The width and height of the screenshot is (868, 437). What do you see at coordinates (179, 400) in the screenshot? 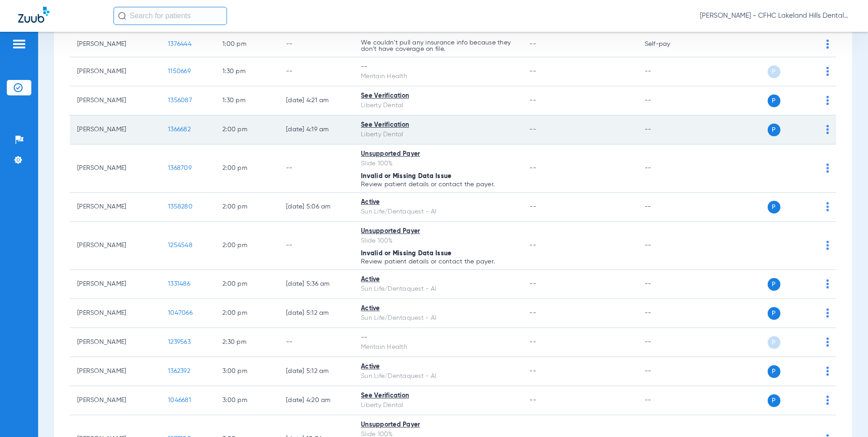
I see `span: 1046681` at bounding box center [179, 400].